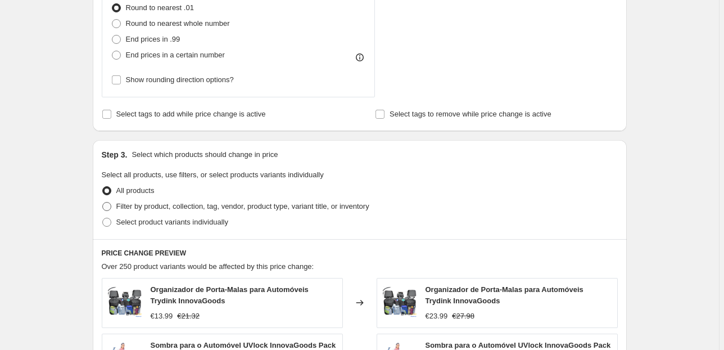 The height and width of the screenshot is (350, 724). What do you see at coordinates (208, 266) in the screenshot?
I see `span: Over 250 product variants would be affected by this price change:` at bounding box center [208, 266].